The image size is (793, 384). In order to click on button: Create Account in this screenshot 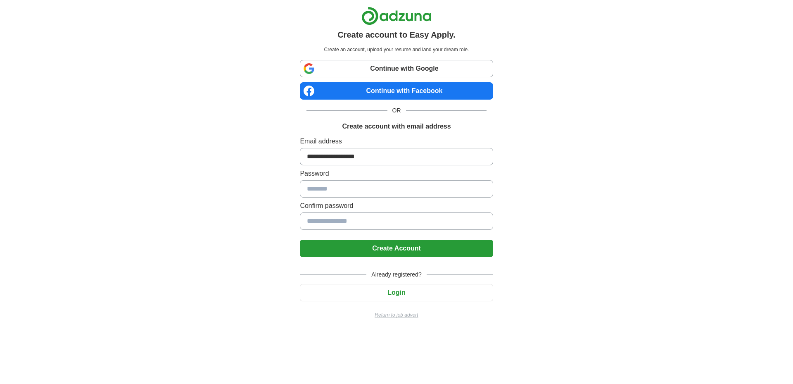, I will do `click(396, 248)`.